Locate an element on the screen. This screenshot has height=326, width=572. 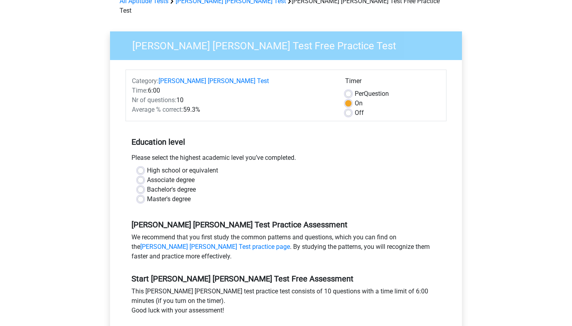
span: Category: is located at coordinates (145, 81).